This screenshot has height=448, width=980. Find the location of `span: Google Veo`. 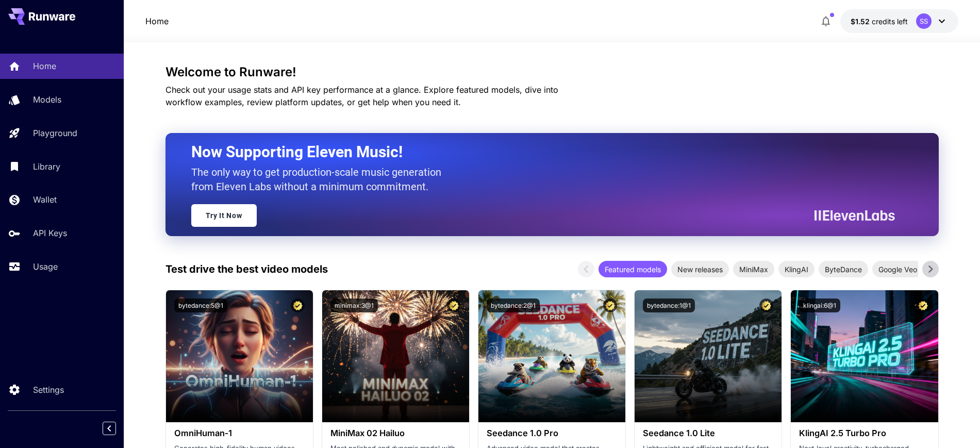

span: Google Veo is located at coordinates (897, 269).